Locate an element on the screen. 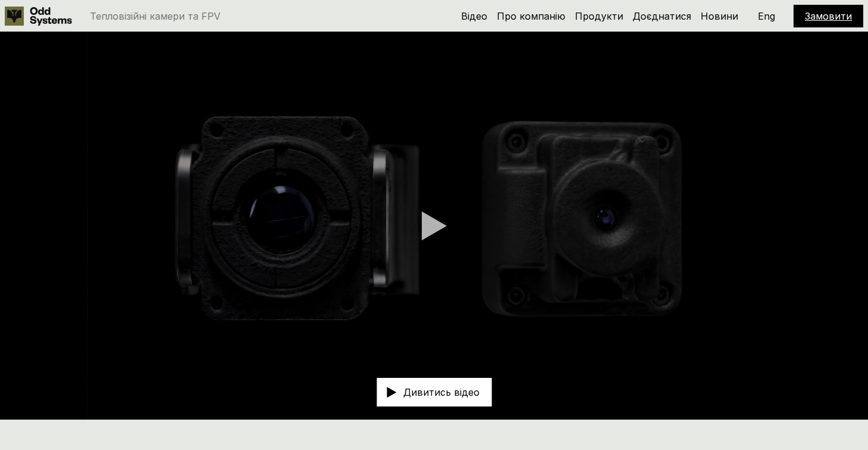  a: Продукти is located at coordinates (599, 16).